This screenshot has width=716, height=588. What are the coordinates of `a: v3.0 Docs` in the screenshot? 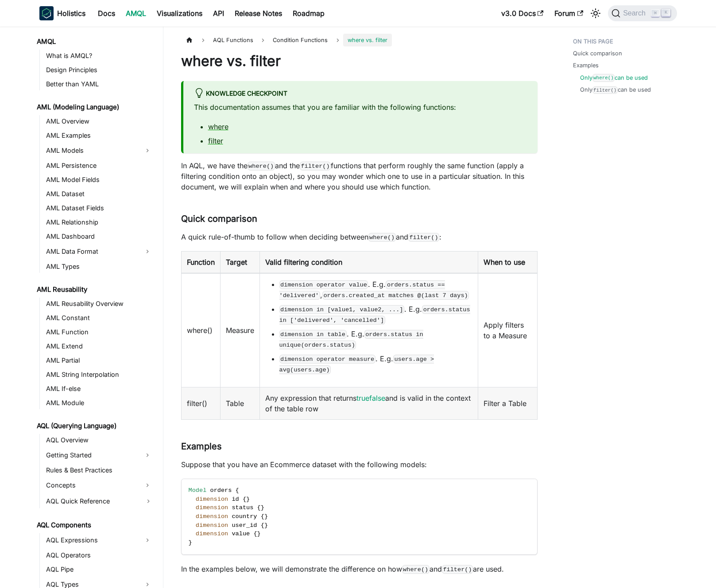 It's located at (523, 14).